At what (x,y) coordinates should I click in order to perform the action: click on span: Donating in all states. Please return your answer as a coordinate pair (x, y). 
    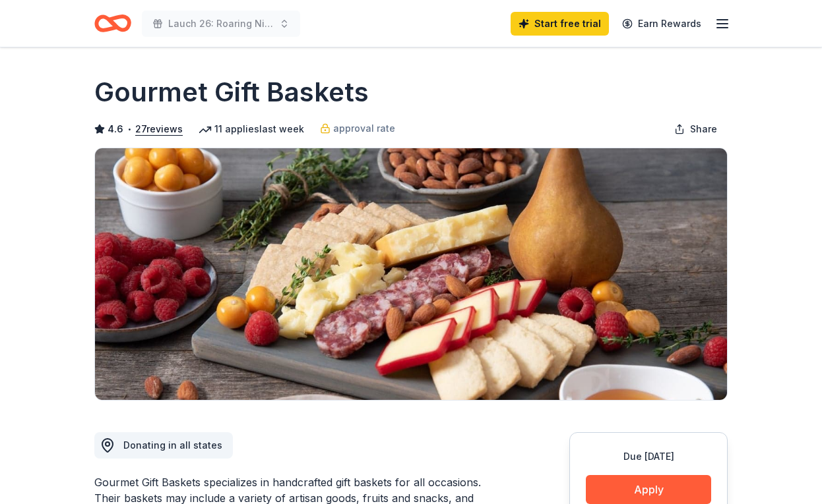
    Looking at the image, I should click on (173, 445).